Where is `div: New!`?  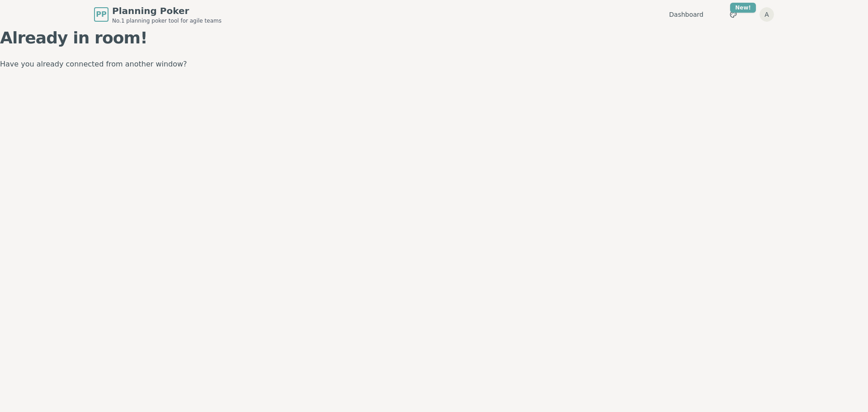 div: New! is located at coordinates (742, 8).